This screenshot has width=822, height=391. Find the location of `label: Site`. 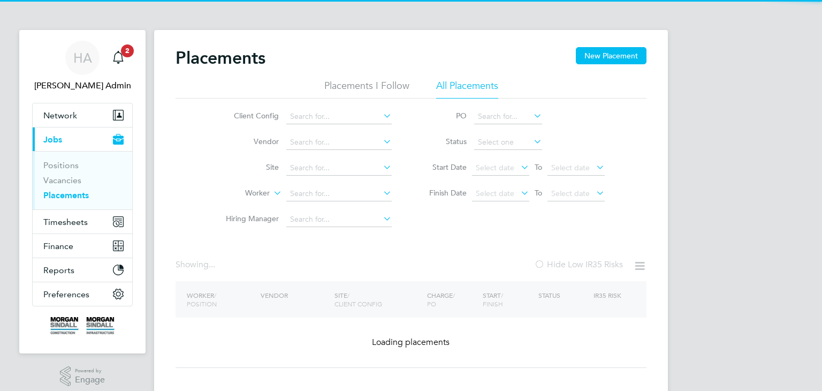

label: Site is located at coordinates (248, 167).